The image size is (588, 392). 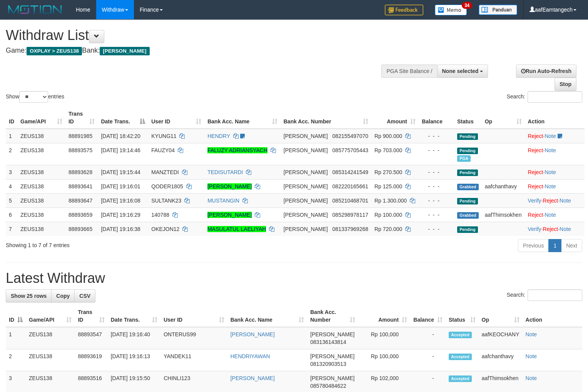 I want to click on button: None selected, so click(x=462, y=71).